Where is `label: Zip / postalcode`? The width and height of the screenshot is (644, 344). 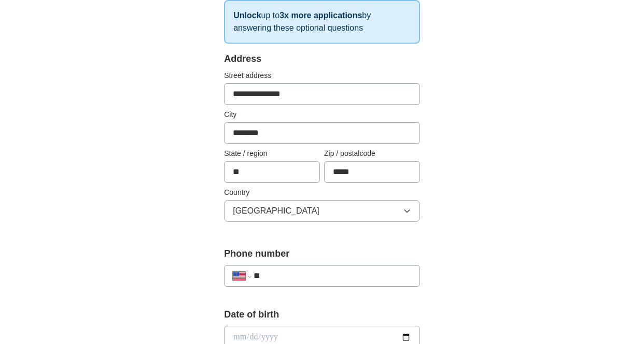
label: Zip / postalcode is located at coordinates (372, 153).